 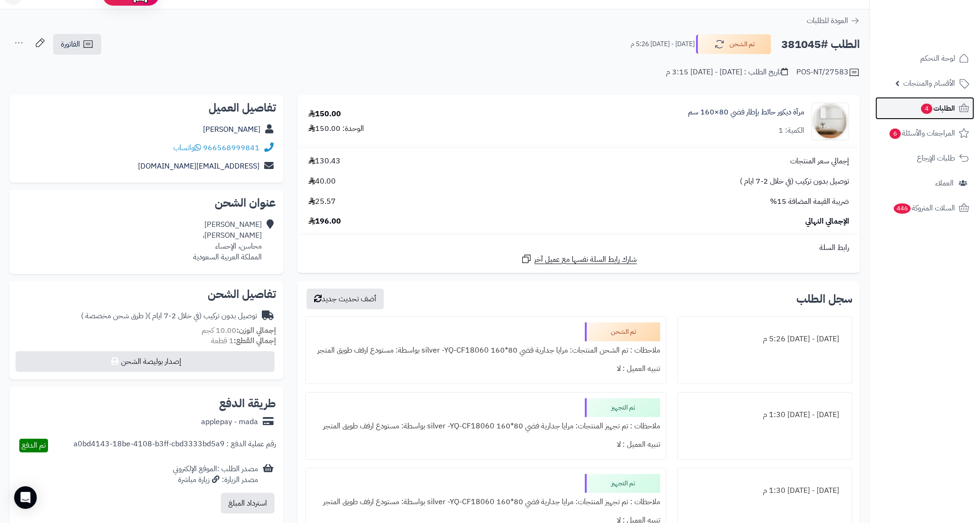 I want to click on span: السلات المتروكة, so click(x=924, y=208).